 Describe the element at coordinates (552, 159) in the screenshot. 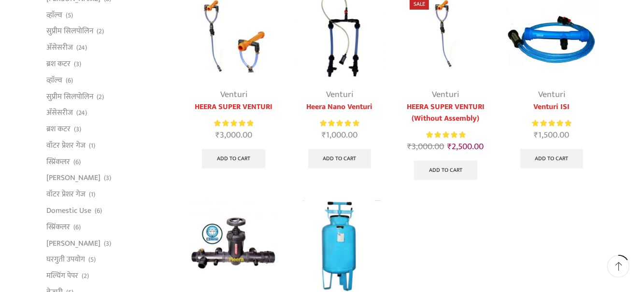

I see `a: Add to cart: “Venturi ISI”` at that location.